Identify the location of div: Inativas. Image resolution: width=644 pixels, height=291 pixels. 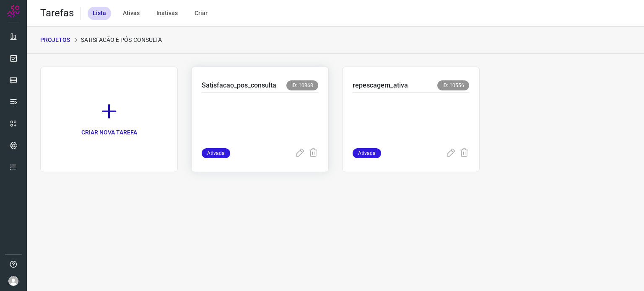
(167, 13).